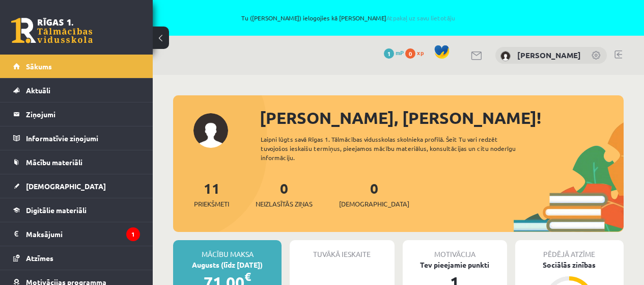 The width and height of the screenshot is (644, 285). What do you see at coordinates (389, 53) in the screenshot?
I see `span: 1` at bounding box center [389, 53].